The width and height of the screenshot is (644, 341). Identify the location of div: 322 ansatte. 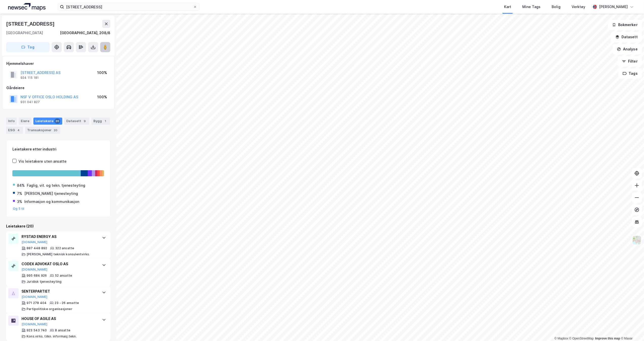
(64, 248).